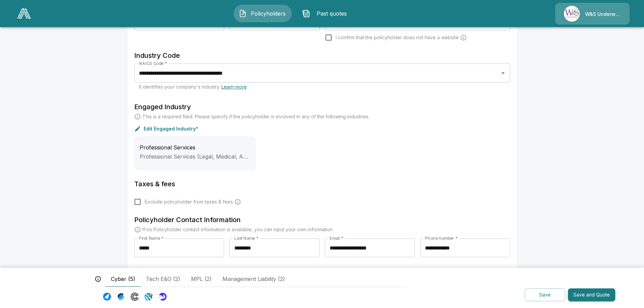 Image resolution: width=644 pixels, height=308 pixels. I want to click on span: Tech E&O (2), so click(163, 279).